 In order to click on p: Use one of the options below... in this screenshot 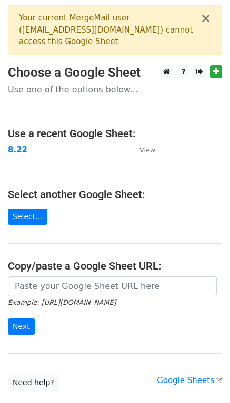, I will do `click(115, 89)`.